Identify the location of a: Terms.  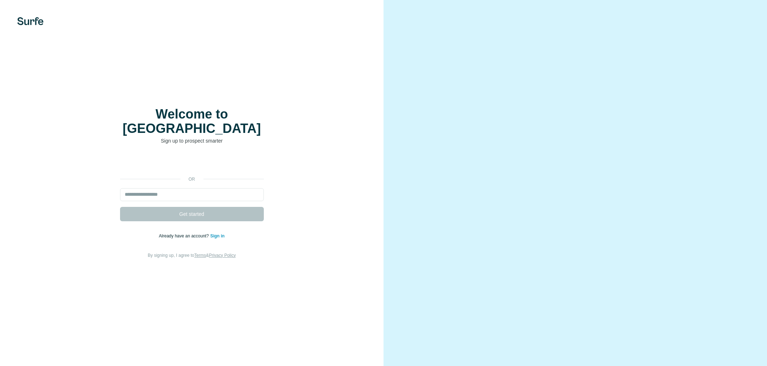
(200, 255).